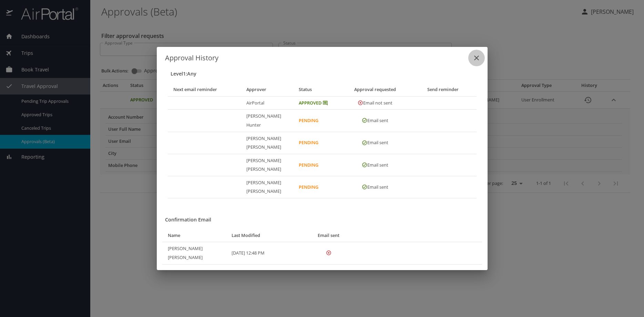 The height and width of the screenshot is (317, 644). I want to click on td: Email not sent, so click(376, 103).